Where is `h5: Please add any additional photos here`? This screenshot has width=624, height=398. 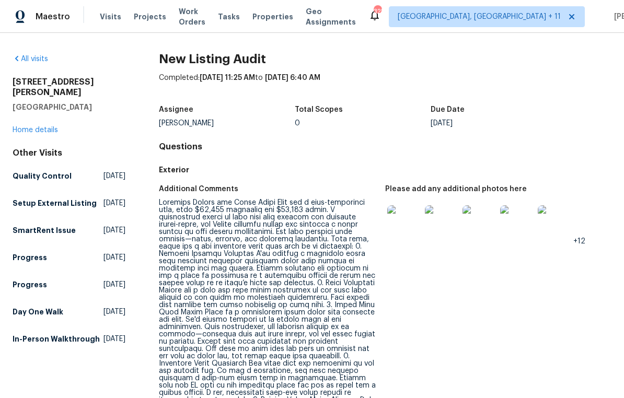 h5: Please add any additional photos here is located at coordinates (456, 189).